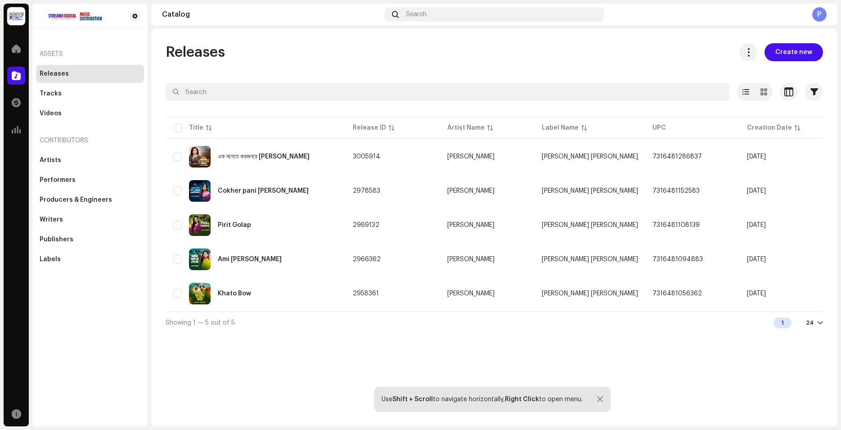 The image size is (841, 430). I want to click on div: Labels, so click(50, 259).